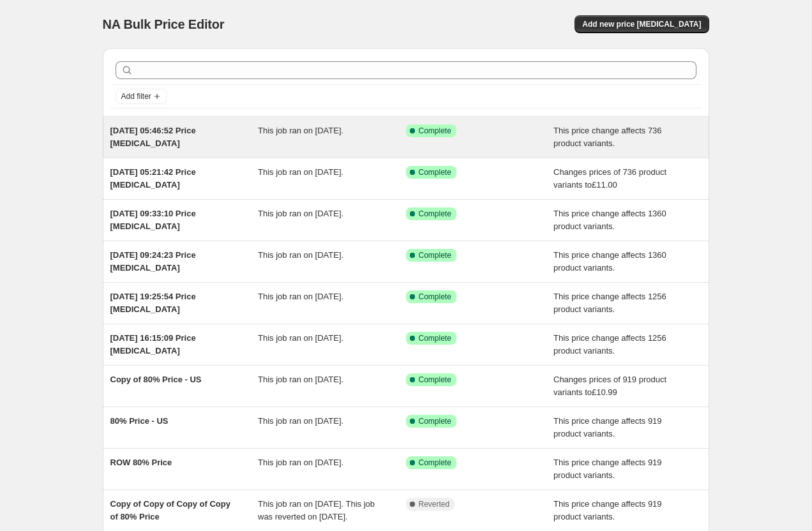 This screenshot has height=531, width=812. What do you see at coordinates (156, 379) in the screenshot?
I see `span: Copy of 80% Price - US` at bounding box center [156, 379].